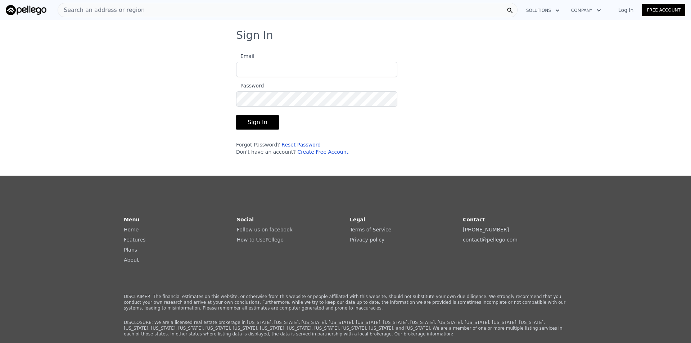  I want to click on strong: Menu, so click(131, 220).